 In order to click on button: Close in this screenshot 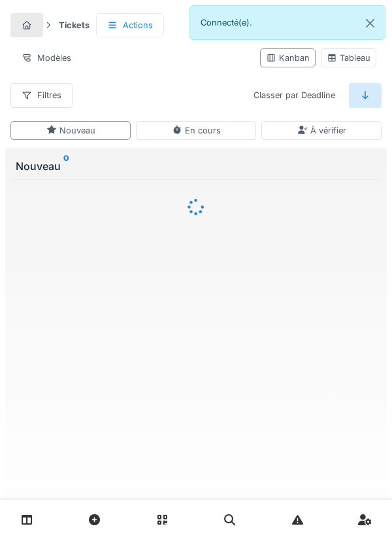, I will do `click(370, 23)`.